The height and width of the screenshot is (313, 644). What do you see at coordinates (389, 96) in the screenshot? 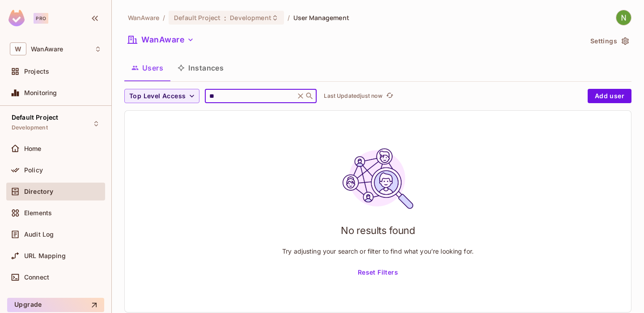
I see `span: refresh` at bounding box center [389, 96].